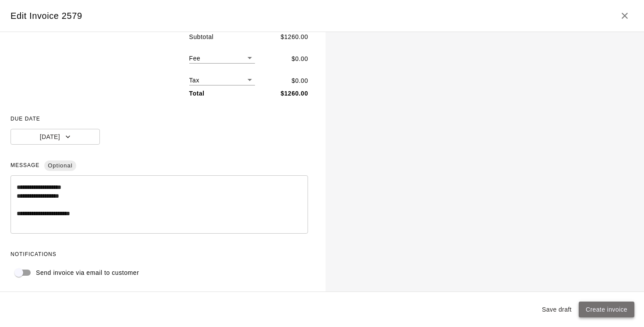 The width and height of the screenshot is (644, 327). Describe the element at coordinates (159, 166) in the screenshot. I see `span: MESSAGE` at that location.